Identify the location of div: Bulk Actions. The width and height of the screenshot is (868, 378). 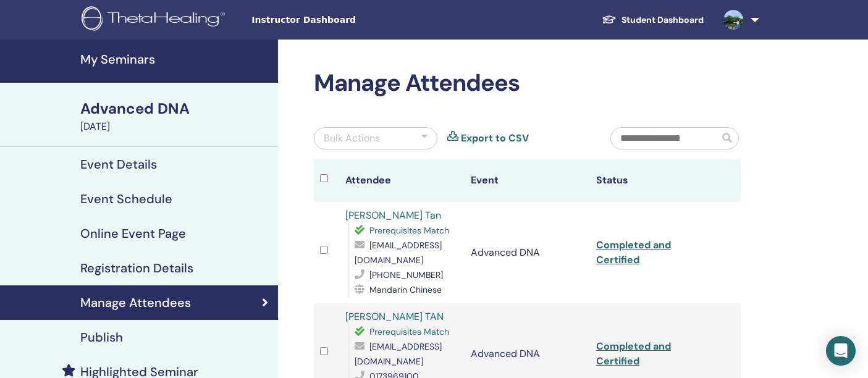
(351, 138).